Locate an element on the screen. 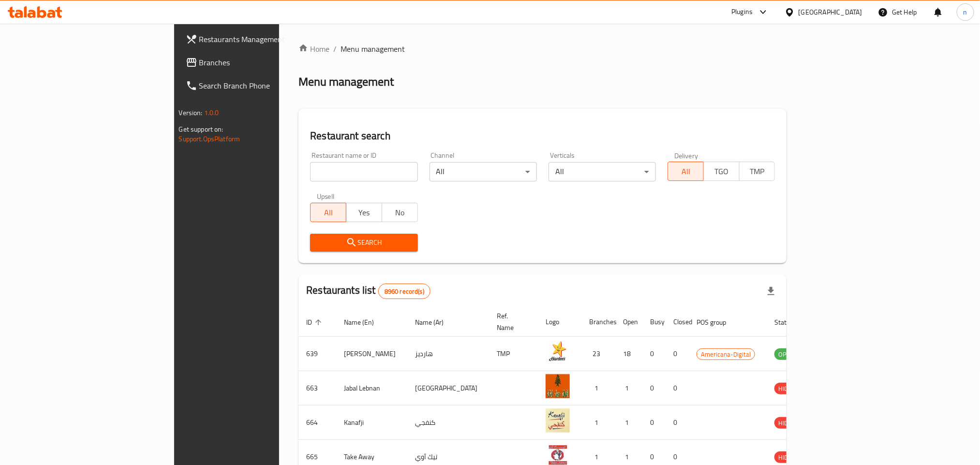 Image resolution: width=980 pixels, height=465 pixels. td: 23 is located at coordinates (598, 354).